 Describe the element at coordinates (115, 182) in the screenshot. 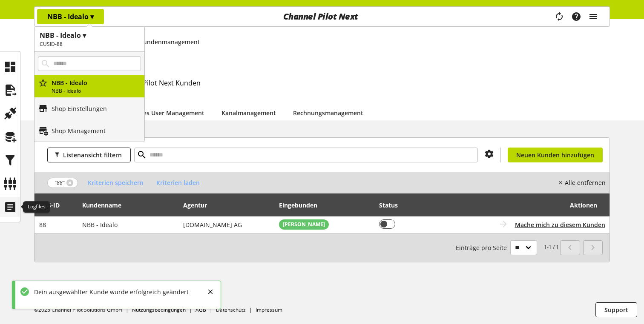

I see `button: Kriterien speichern` at that location.